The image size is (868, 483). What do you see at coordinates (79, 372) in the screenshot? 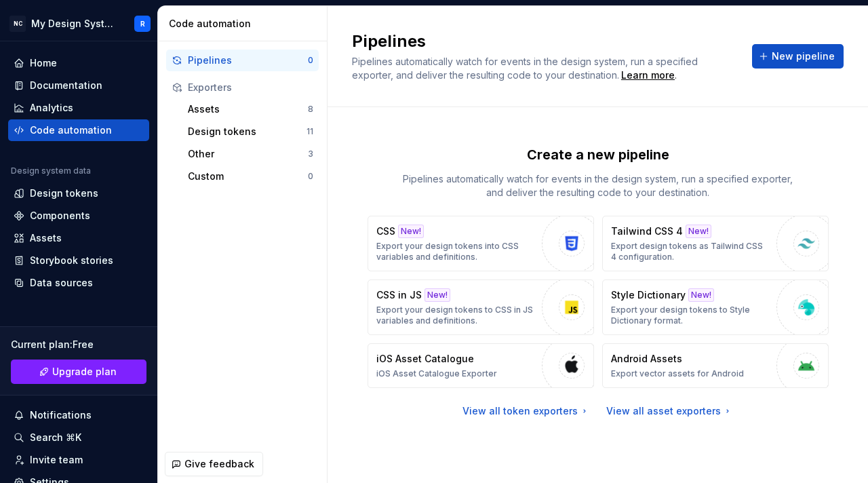
I see `a: Upgrade plan` at bounding box center [79, 372].